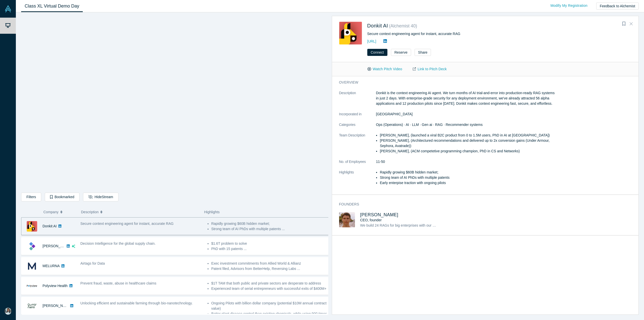  Describe the element at coordinates (445, 82) in the screenshot. I see `h3: overview` at that location.